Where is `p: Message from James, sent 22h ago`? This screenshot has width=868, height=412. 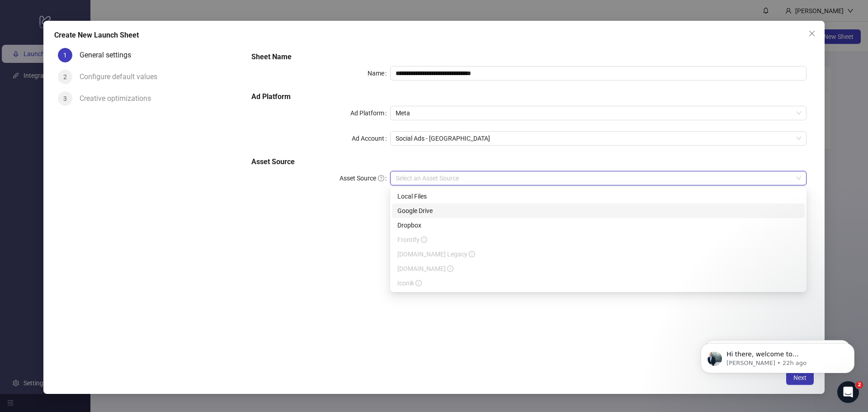 p: Message from James, sent 22h ago is located at coordinates (98, 39).